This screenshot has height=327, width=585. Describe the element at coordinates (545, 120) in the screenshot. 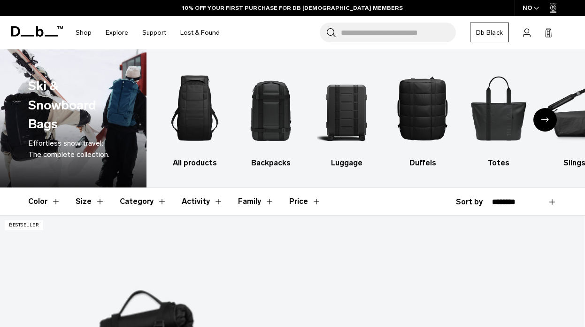

I see `div: Next slide` at that location.